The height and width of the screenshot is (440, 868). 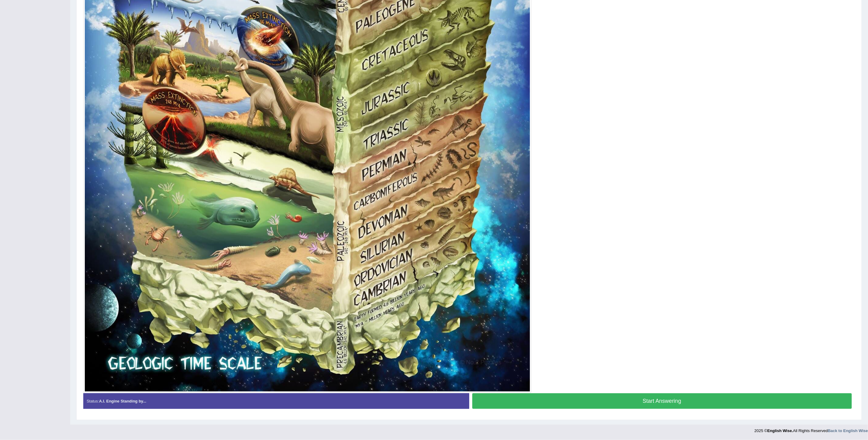 I want to click on strong: English Wise., so click(x=780, y=430).